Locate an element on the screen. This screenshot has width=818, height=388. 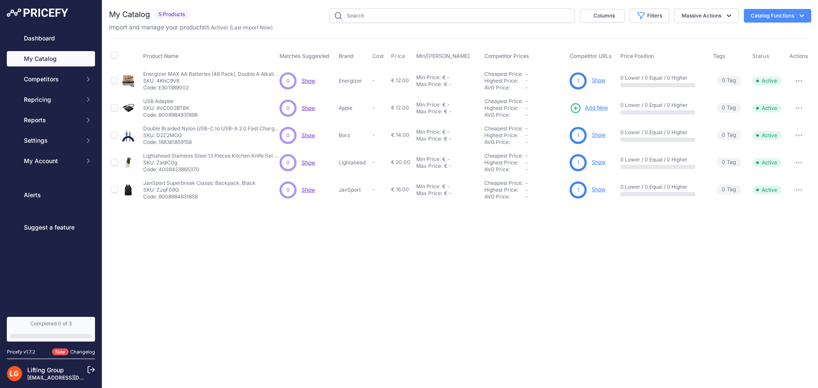
button: Massive Actions is located at coordinates (707, 16).